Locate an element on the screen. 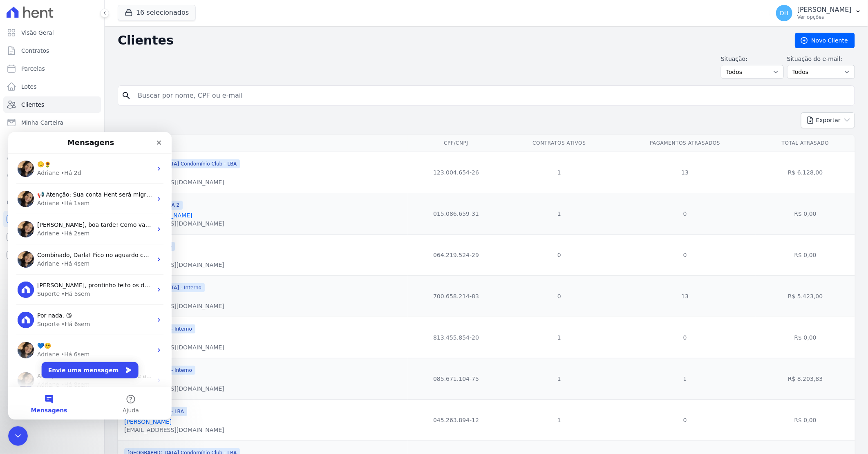  a: Recebíveis is located at coordinates (52, 219).